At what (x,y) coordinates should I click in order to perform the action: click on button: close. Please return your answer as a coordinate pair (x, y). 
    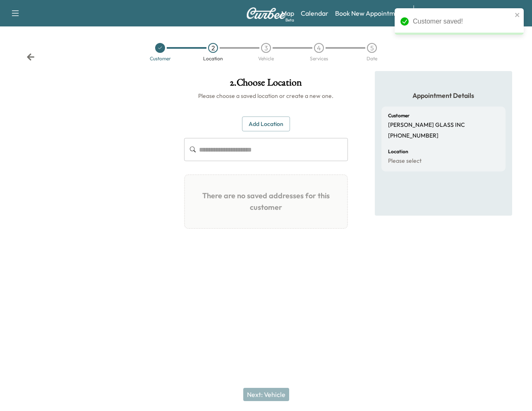
    Looking at the image, I should click on (517, 15).